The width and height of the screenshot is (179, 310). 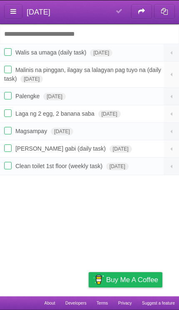 What do you see at coordinates (158, 303) in the screenshot?
I see `a: Suggest a feature` at bounding box center [158, 303].